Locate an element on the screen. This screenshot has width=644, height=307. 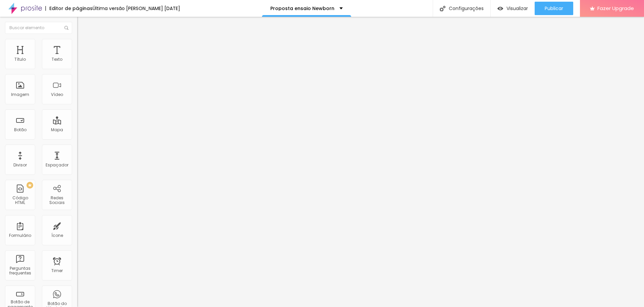
div: Vídeo is located at coordinates (57, 95).